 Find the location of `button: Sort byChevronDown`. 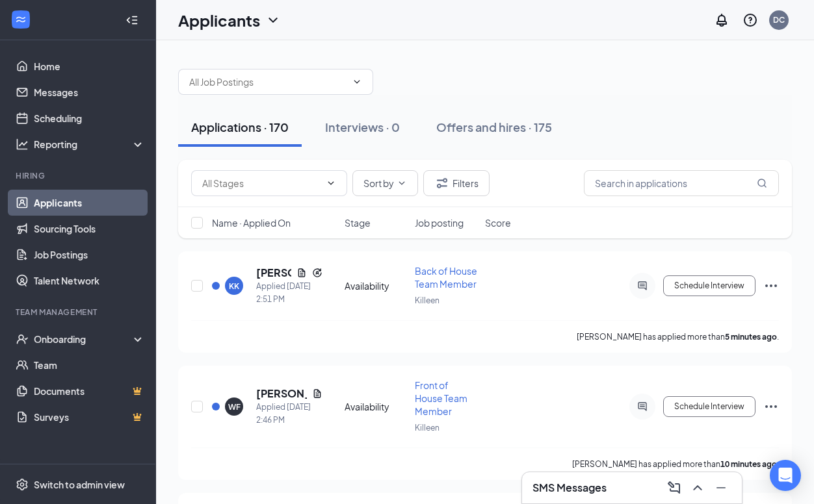

button: Sort byChevronDown is located at coordinates (385, 183).